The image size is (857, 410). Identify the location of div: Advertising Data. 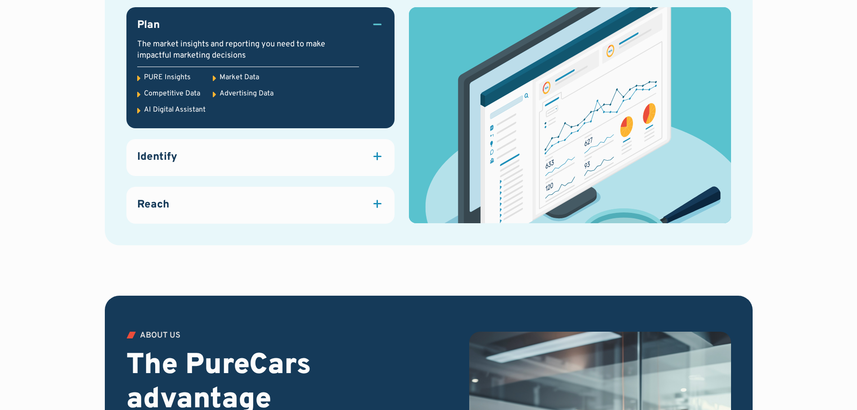
(247, 94).